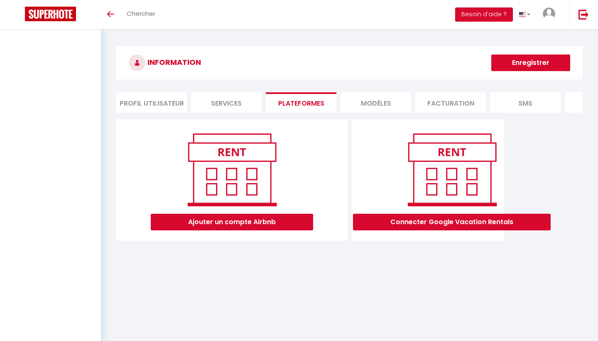  Describe the element at coordinates (301, 102) in the screenshot. I see `li: Plateformes` at that location.